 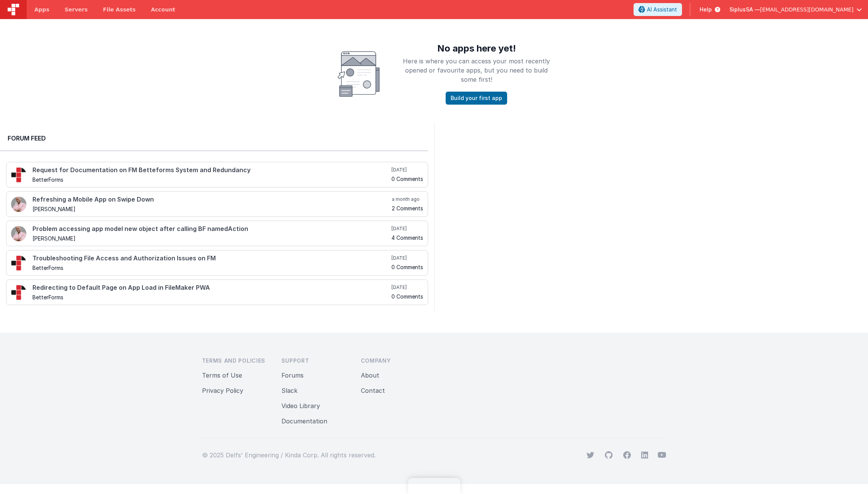 I want to click on p: Here is where you can access your most recently opened or favourite apps, but you need to build s..., so click(x=477, y=70).